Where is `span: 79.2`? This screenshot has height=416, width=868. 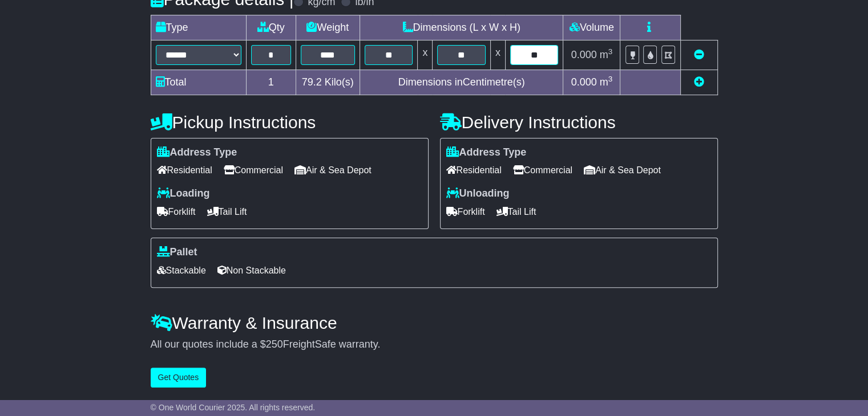 span: 79.2 is located at coordinates (312, 82).